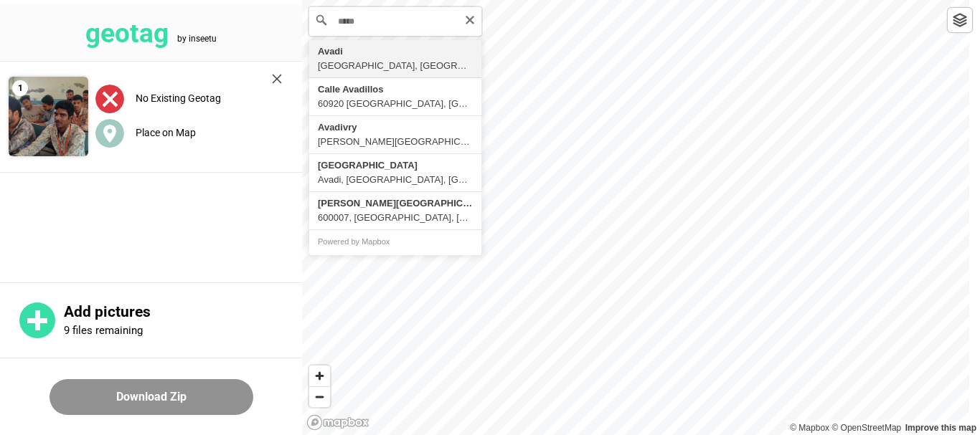 The image size is (980, 435). Describe the element at coordinates (395, 128) in the screenshot. I see `div: Avadivry` at that location.